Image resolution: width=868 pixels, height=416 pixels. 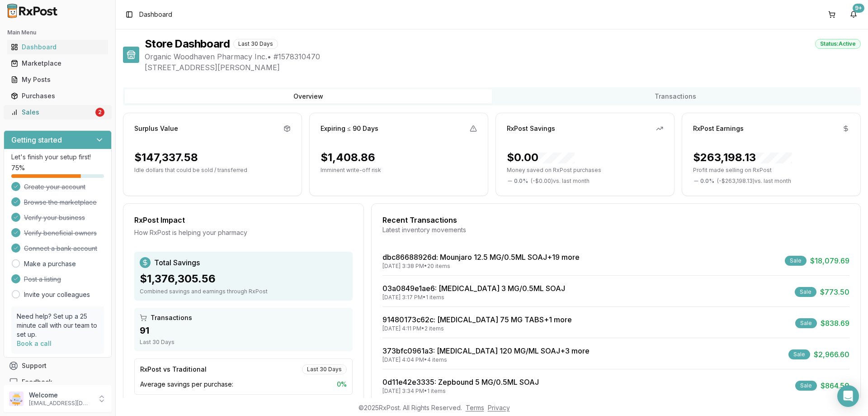 What do you see at coordinates (212, 170) in the screenshot?
I see `p: Idle dollars that could be sold / transferred` at bounding box center [212, 170].